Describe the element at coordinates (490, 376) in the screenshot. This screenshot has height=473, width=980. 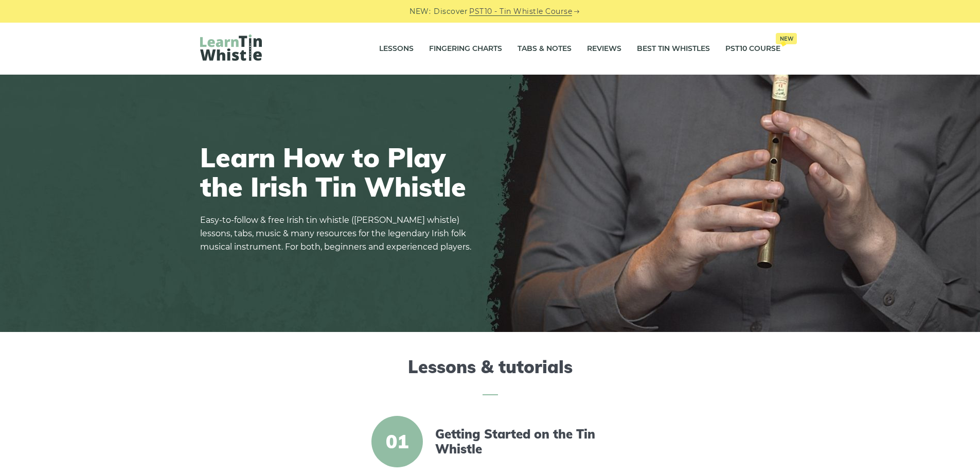
I see `h2: Lessons & tutorials` at that location.